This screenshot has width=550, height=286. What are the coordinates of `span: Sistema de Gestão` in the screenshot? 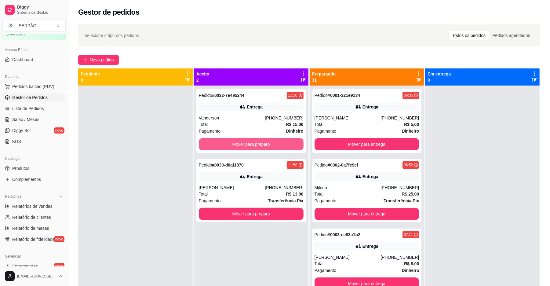 It's located at (40, 13).